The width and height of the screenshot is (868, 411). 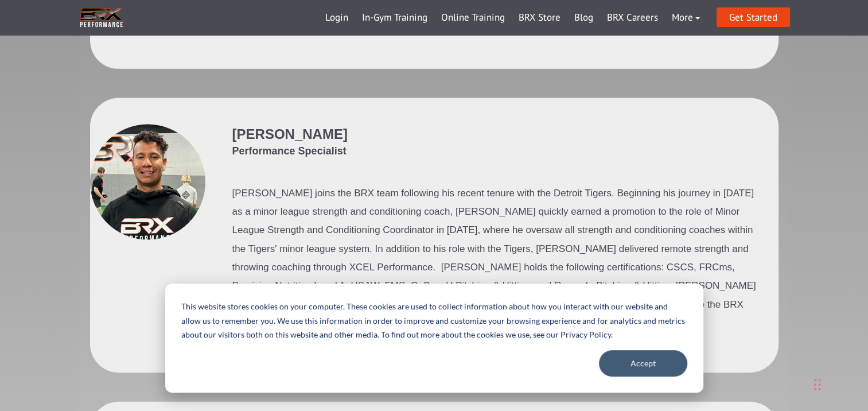 What do you see at coordinates (434, 338) in the screenshot?
I see `div: Cookie banner` at bounding box center [434, 338].